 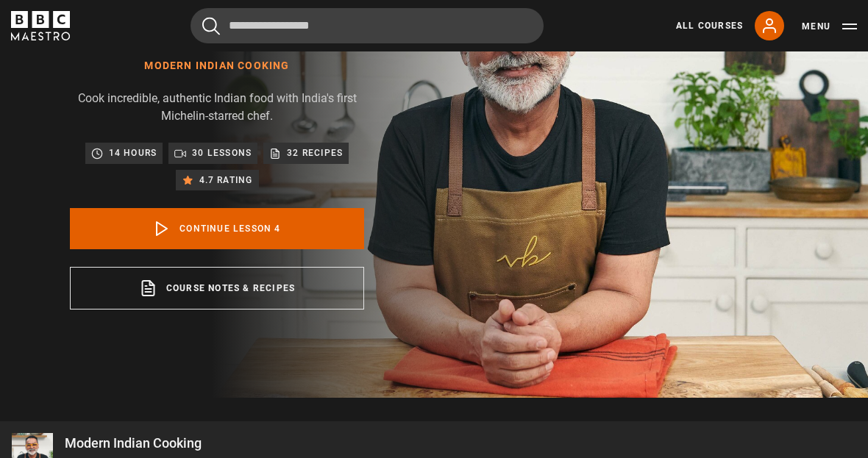 What do you see at coordinates (226, 181) in the screenshot?
I see `p: 4.7 rating` at bounding box center [226, 181].